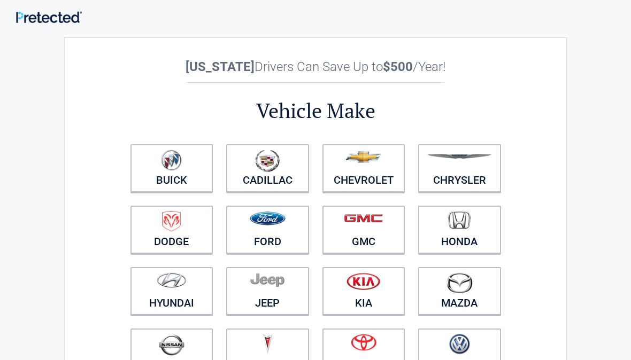 This screenshot has width=631, height=360. I want to click on a: Mazda, so click(459, 291).